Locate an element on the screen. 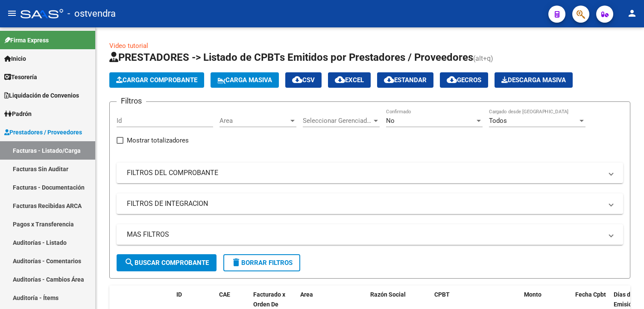 The image size is (644, 309). span: Facturado x Orden De is located at coordinates (269, 299).